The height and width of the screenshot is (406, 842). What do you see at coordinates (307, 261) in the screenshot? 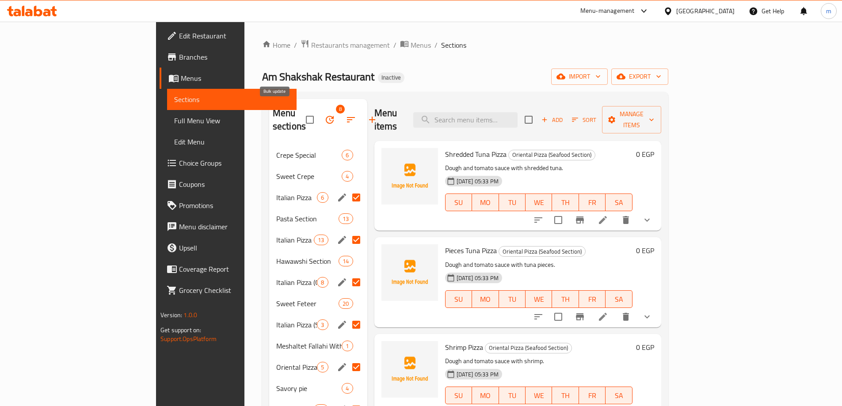
I see `div: Hawawshi Section` at bounding box center [307, 261].